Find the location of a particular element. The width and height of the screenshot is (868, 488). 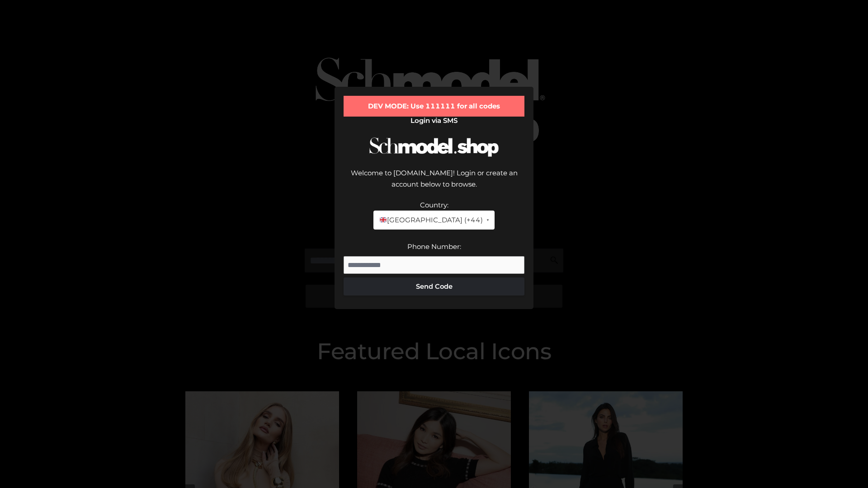

div: DEV MODE: Use 111111 for all codes is located at coordinates (434, 106).